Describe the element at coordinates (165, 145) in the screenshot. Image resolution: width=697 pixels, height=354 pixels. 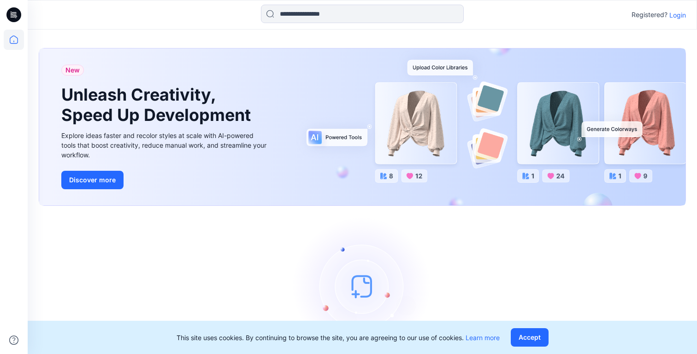
I see `div: Explore ideas faster and recolor styles at scale with AI-powered tools that boost creativity, red...` at that location.